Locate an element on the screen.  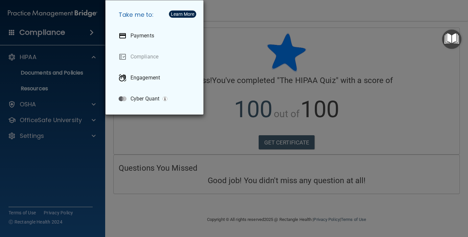
h5: Take me to: is located at coordinates (156, 15).